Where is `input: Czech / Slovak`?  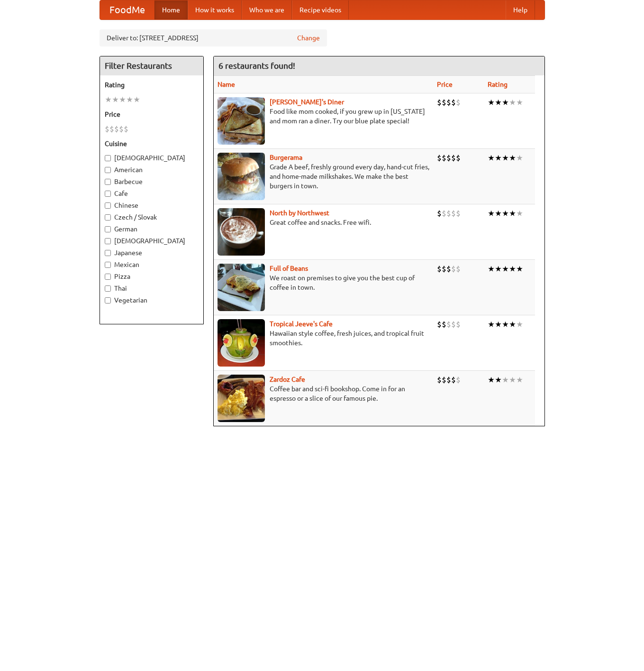 input: Czech / Slovak is located at coordinates (108, 217).